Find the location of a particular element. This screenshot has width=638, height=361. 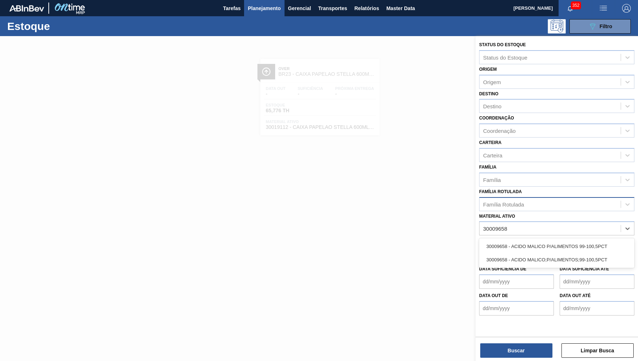

button: Notificações is located at coordinates (570, 8).